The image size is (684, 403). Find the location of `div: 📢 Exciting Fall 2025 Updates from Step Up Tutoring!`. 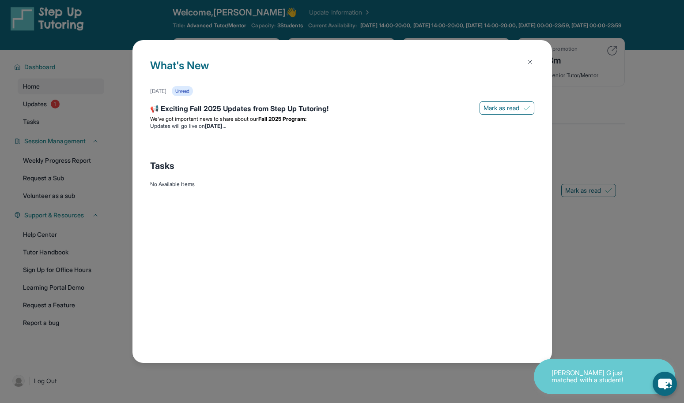

div: 📢 Exciting Fall 2025 Updates from Step Up Tutoring! is located at coordinates (342, 109).